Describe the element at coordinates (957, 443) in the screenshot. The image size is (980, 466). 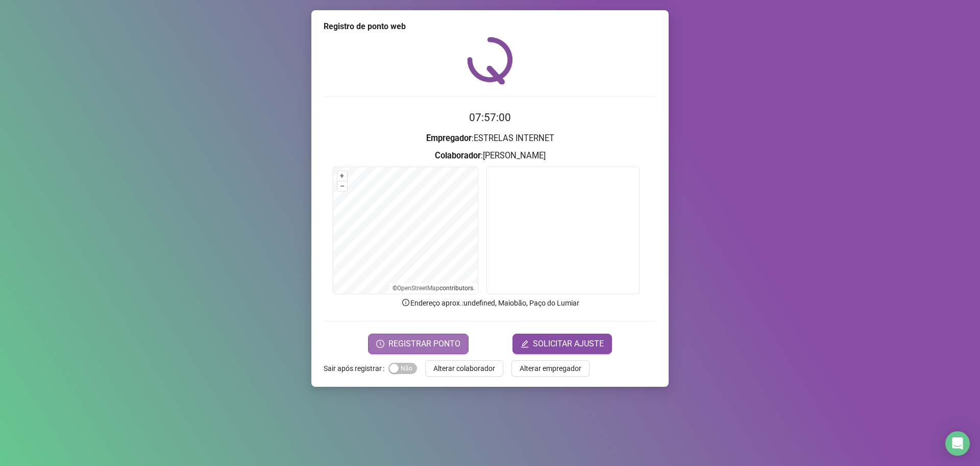
I see `div: Open Intercom Messenger` at that location.